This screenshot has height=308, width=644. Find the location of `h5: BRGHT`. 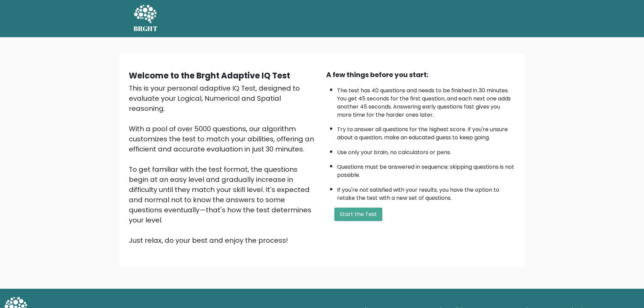

h5: BRGHT is located at coordinates (146, 29).